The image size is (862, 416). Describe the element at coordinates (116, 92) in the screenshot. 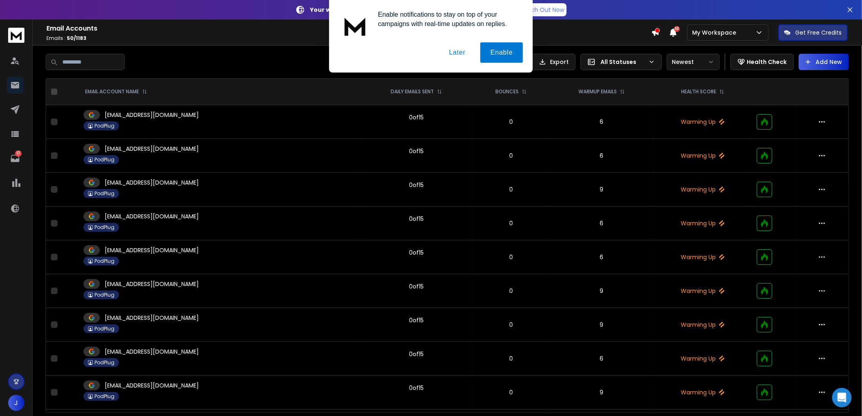

I see `div: EMAIL ACCOUNT NAME` at that location.